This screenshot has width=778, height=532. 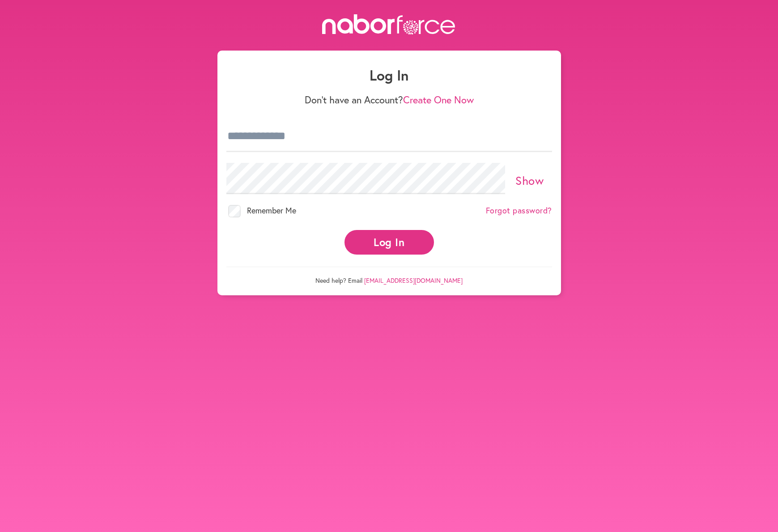 What do you see at coordinates (271, 210) in the screenshot?
I see `span: Remember Me` at bounding box center [271, 210].